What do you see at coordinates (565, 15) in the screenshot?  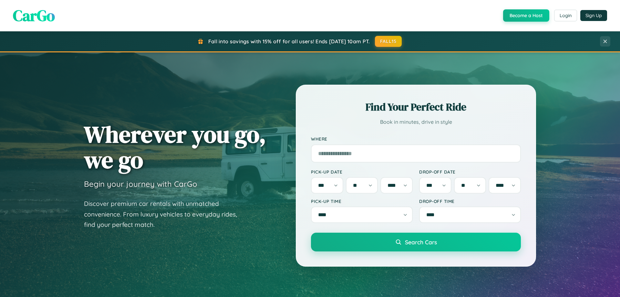 I see `button: Login` at bounding box center [565, 15].